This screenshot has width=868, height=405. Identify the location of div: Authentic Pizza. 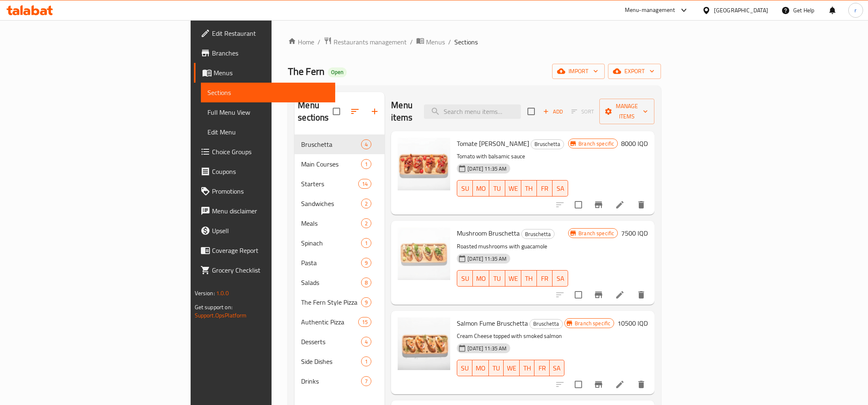
(330, 322).